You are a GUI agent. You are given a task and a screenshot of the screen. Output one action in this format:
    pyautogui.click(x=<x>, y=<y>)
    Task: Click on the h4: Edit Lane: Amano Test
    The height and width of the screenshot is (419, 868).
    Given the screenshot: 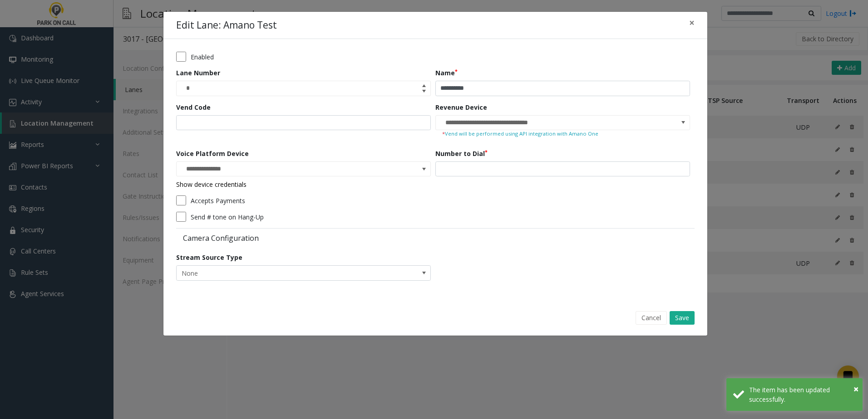 What is the action you would take?
    pyautogui.click(x=227, y=25)
    